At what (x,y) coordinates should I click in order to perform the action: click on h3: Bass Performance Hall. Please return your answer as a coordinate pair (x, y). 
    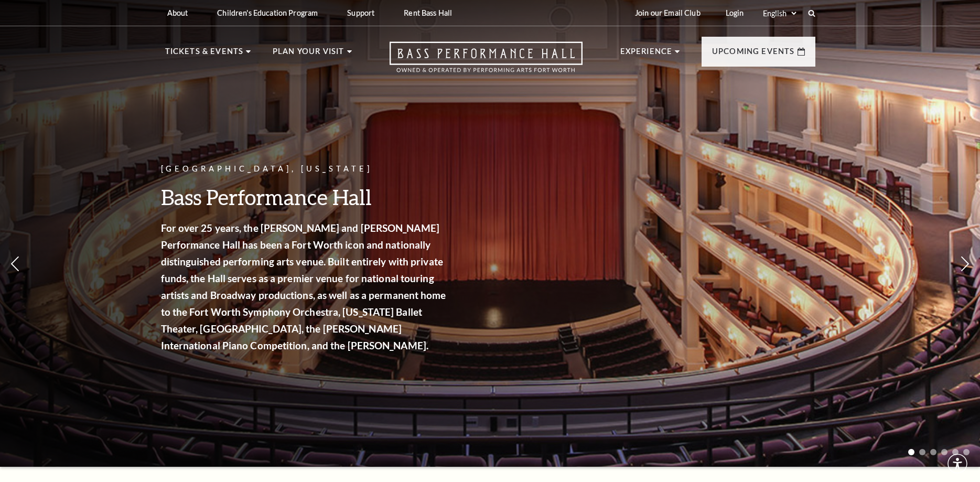
    Looking at the image, I should click on (305, 197).